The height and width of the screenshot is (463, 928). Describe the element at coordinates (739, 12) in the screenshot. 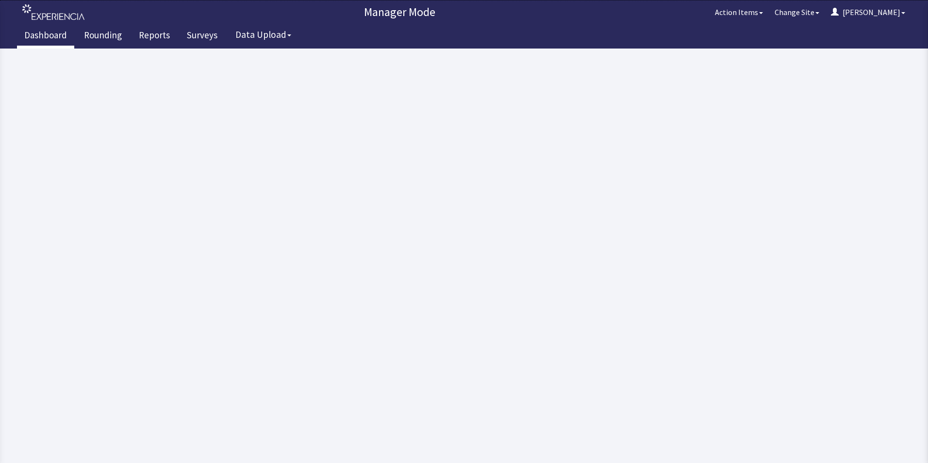

I see `button: Action Items` at that location.